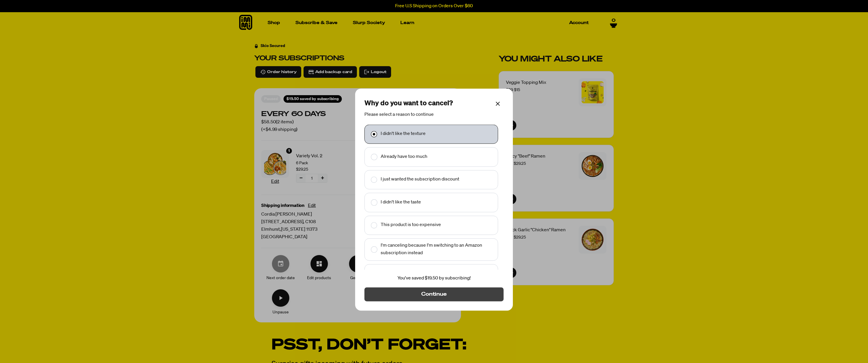 This screenshot has height=363, width=868. What do you see at coordinates (403, 134) in the screenshot?
I see `text: I didn't like the texture` at bounding box center [403, 134].